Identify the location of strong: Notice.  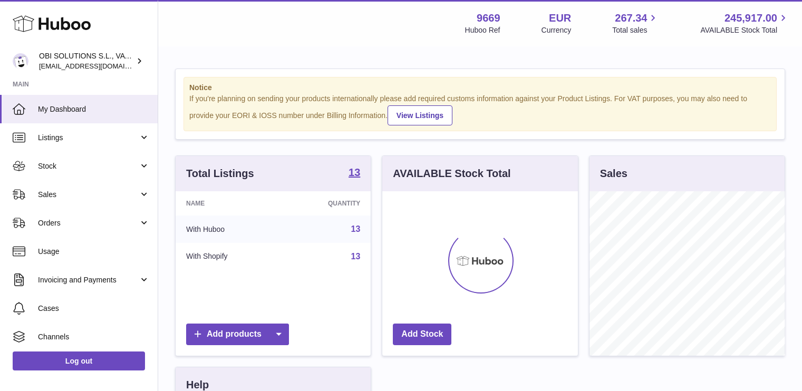
(480, 88).